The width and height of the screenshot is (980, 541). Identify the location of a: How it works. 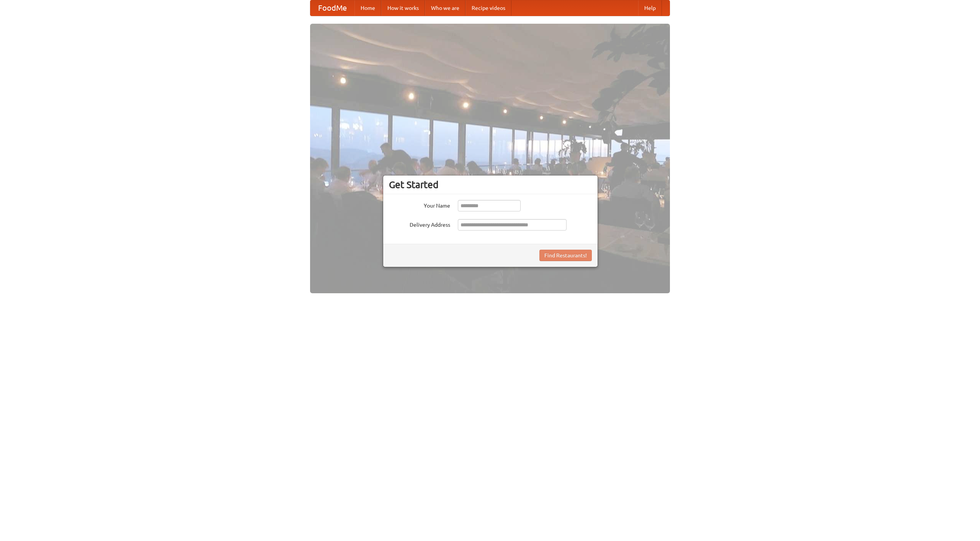
(403, 8).